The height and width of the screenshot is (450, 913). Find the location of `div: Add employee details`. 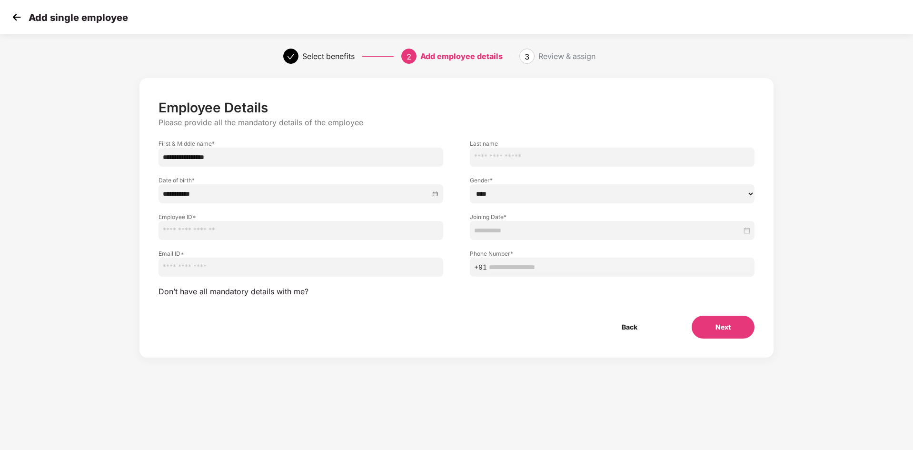

div: Add employee details is located at coordinates (461, 56).